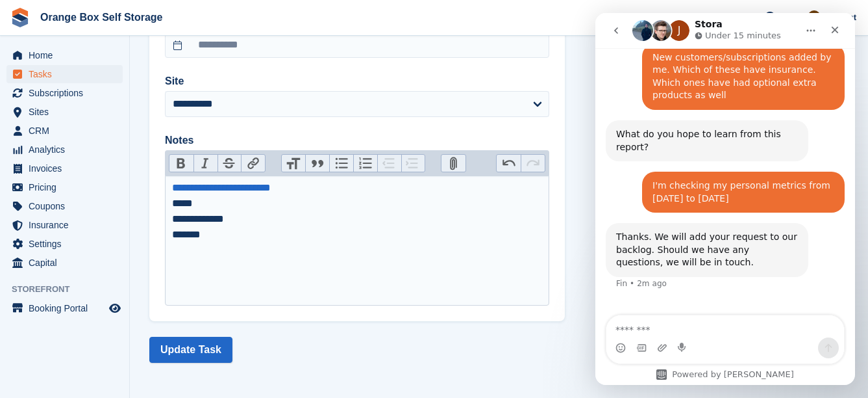  Describe the element at coordinates (191, 350) in the screenshot. I see `button: Update Task` at that location.